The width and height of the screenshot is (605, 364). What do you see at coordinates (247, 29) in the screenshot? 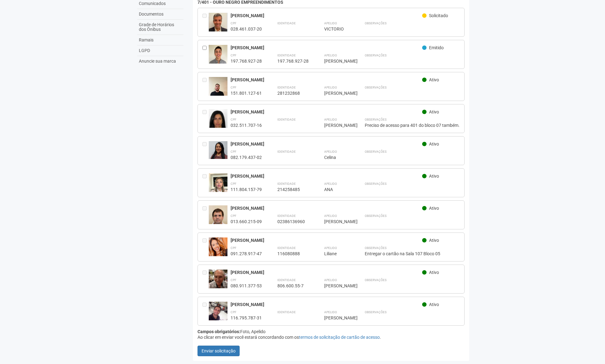
I see `div: 028.461.037-20` at bounding box center [247, 29].